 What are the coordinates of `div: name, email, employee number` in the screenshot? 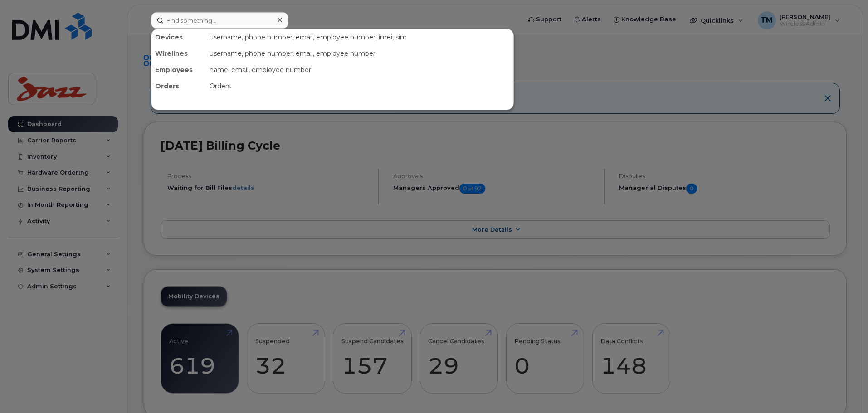 It's located at (359, 70).